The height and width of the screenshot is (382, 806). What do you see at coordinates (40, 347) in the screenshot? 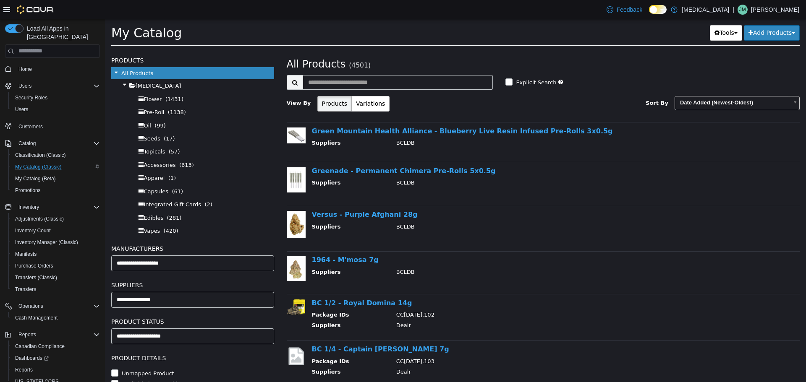
I see `a: Canadian Compliance` at bounding box center [40, 347].